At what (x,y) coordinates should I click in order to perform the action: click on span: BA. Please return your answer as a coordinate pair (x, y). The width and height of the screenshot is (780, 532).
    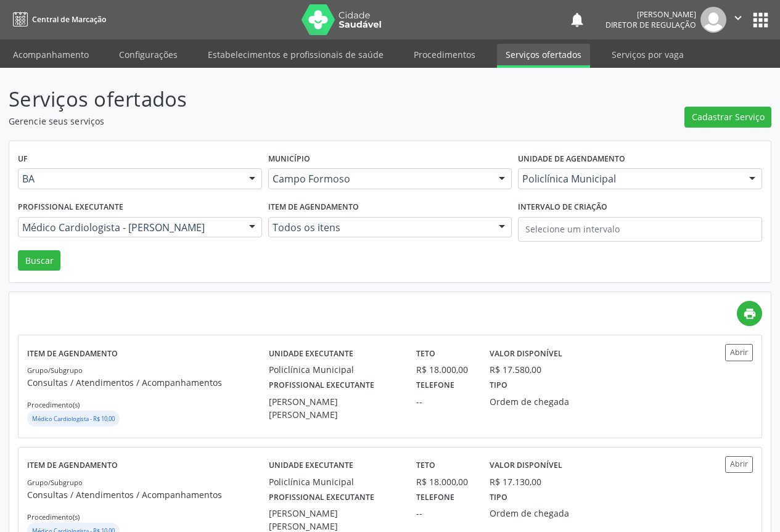
    Looking at the image, I should click on (130, 179).